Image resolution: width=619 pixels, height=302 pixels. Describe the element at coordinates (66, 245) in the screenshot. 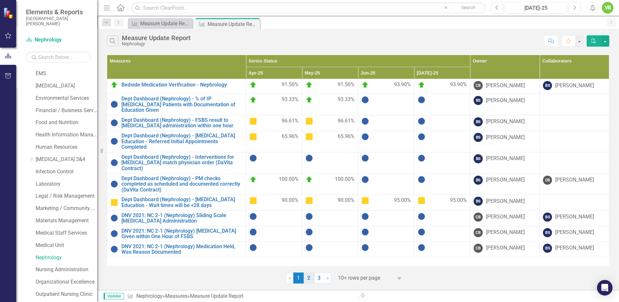

I see `a: Medical Unit` at that location.